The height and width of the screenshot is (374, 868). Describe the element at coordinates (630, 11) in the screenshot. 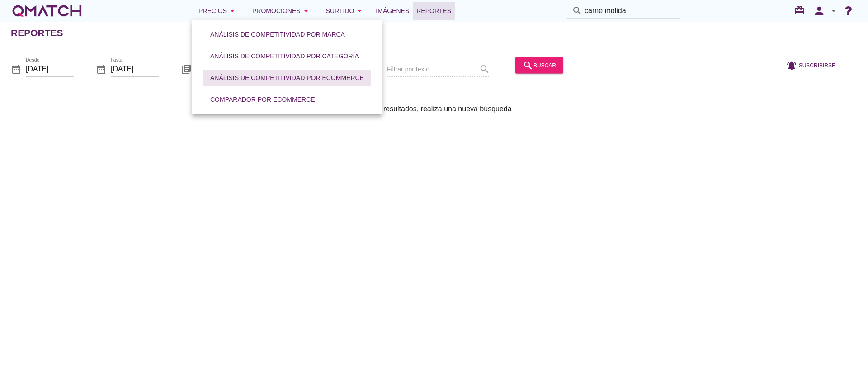

I see `input: Buscar productos` at that location.